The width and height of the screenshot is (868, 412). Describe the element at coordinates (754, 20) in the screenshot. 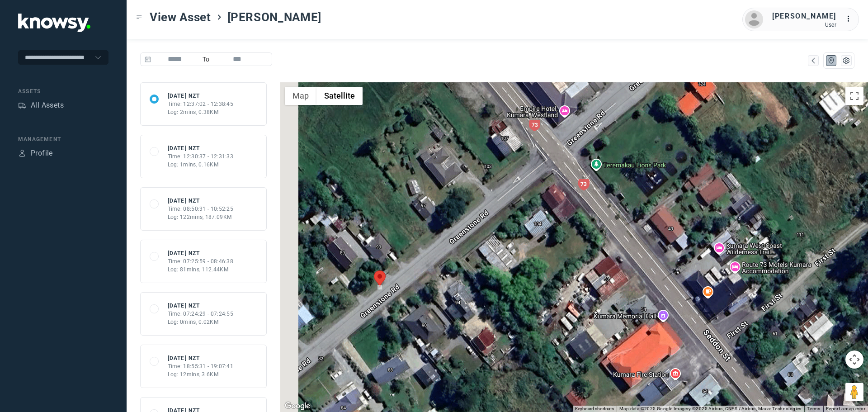

I see `img: avatar.png` at that location.